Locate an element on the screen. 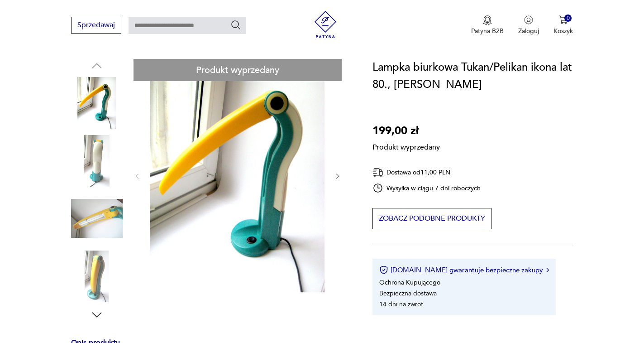 The height and width of the screenshot is (343, 644). li: Bezpieczna dostawa is located at coordinates (408, 293).